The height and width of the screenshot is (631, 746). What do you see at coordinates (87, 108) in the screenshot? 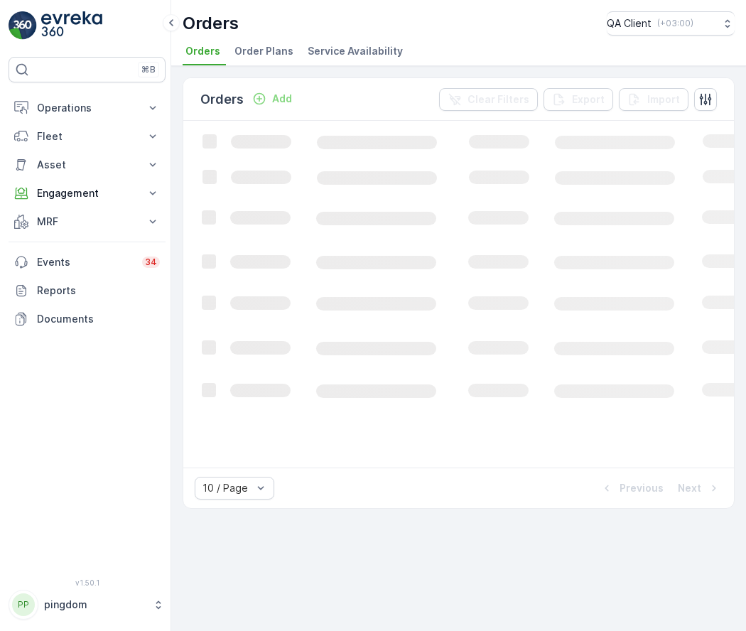
I see `button: Operations` at bounding box center [87, 108].